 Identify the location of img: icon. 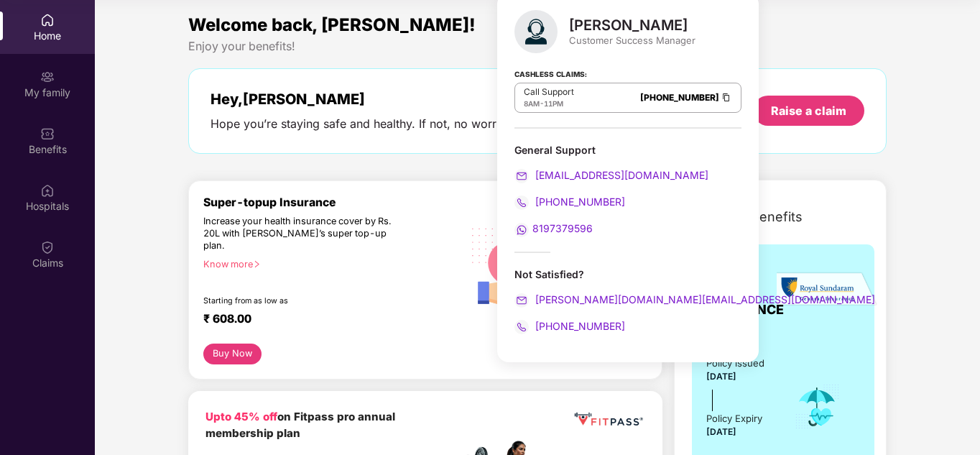
(817, 407).